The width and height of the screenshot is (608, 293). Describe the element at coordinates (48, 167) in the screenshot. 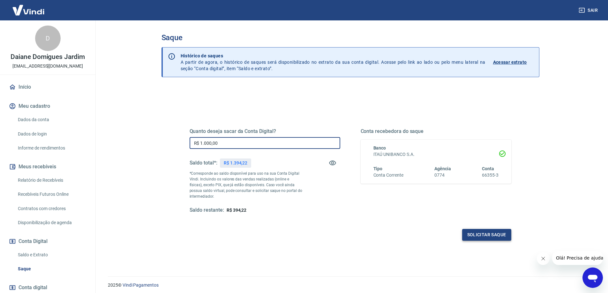

I see `button: Meus recebíveis` at that location.